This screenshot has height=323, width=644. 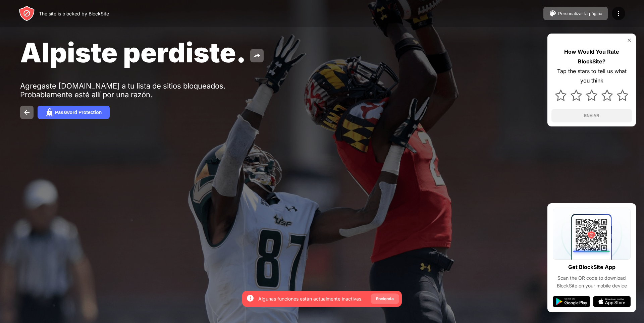 I want to click on img: password.svg, so click(x=50, y=113).